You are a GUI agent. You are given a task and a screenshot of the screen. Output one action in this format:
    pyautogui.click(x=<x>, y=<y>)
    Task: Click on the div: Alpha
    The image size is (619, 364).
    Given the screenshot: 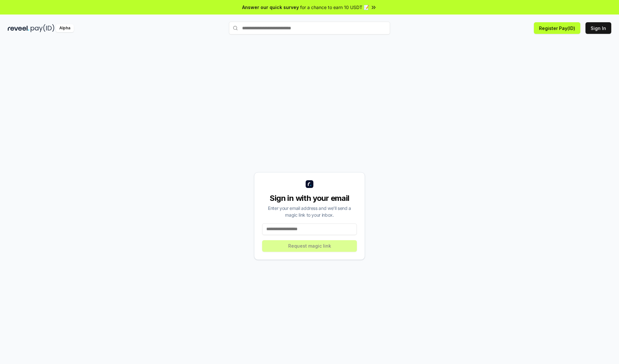 What is the action you would take?
    pyautogui.click(x=65, y=28)
    